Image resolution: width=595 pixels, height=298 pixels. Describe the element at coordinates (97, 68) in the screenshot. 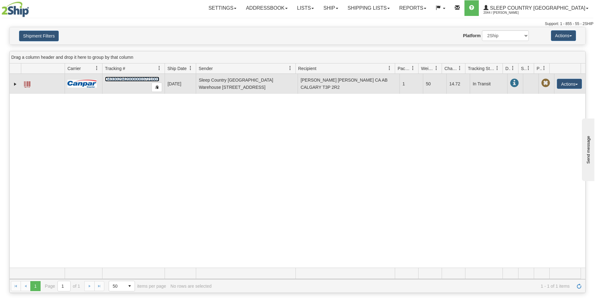

I see `a: Carrier filter column settings` at that location.